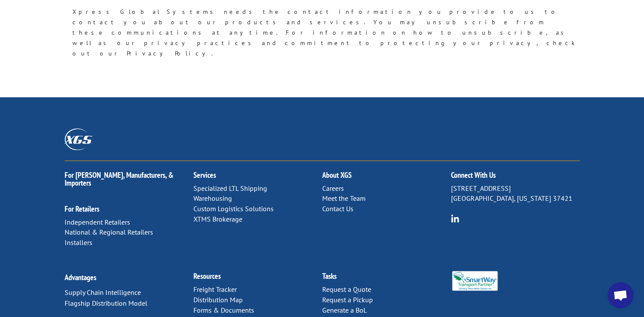 This screenshot has width=644, height=317. I want to click on span: Supply Chain Integration, so click(39, 213).